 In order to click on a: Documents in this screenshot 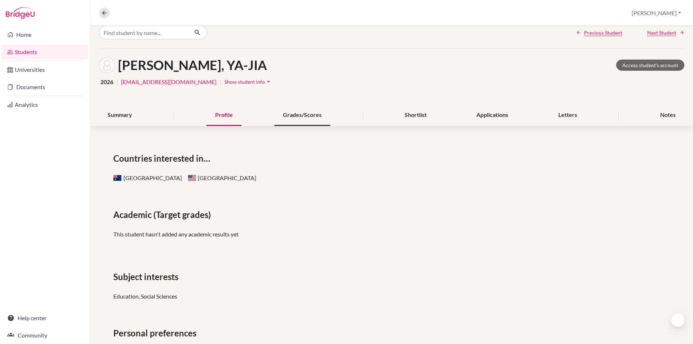, I will do `click(45, 87)`.